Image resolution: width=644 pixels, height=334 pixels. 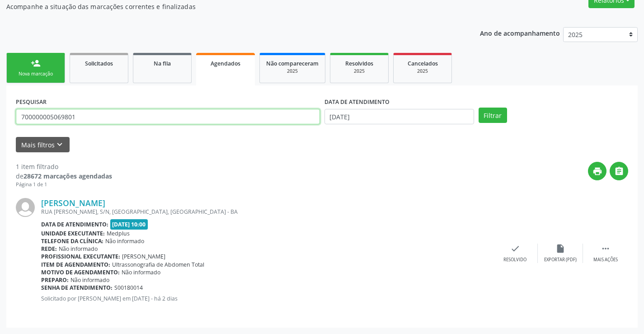 What do you see at coordinates (64, 166) in the screenshot?
I see `div: 1 item filtrado` at bounding box center [64, 166].